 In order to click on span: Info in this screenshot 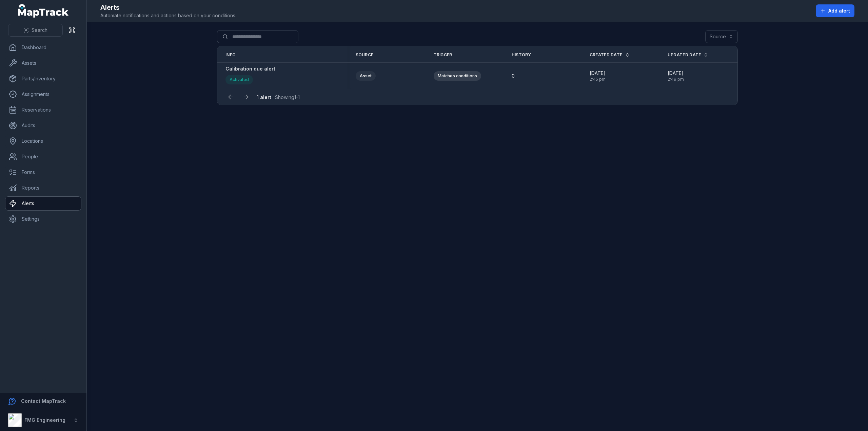, I will do `click(231, 55)`.